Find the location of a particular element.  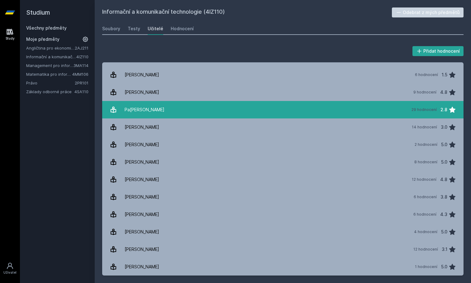

div: Soubory is located at coordinates (111, 29).